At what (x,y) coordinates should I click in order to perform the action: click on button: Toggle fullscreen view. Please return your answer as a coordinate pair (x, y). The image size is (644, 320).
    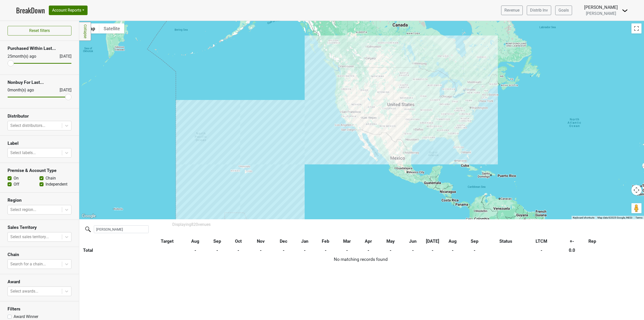
    Looking at the image, I should click on (637, 28).